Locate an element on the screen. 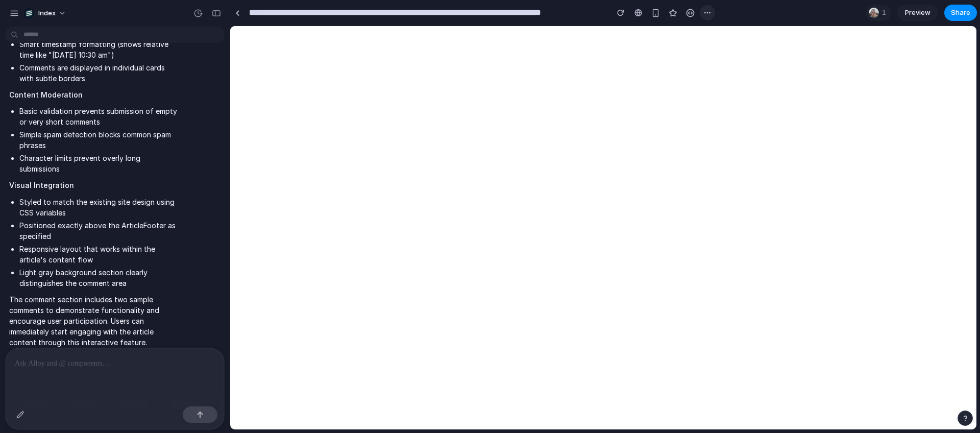  p: The comment section includes two sample comments to demonstrate functionality and encourage user ... is located at coordinates (94, 320).